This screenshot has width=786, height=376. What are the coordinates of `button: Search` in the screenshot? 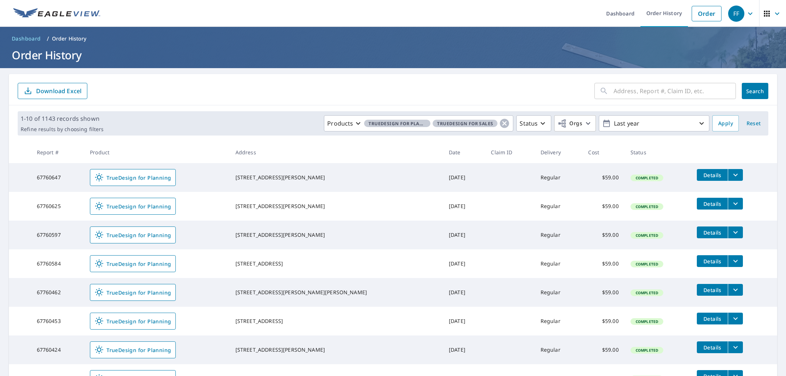 It's located at (755, 91).